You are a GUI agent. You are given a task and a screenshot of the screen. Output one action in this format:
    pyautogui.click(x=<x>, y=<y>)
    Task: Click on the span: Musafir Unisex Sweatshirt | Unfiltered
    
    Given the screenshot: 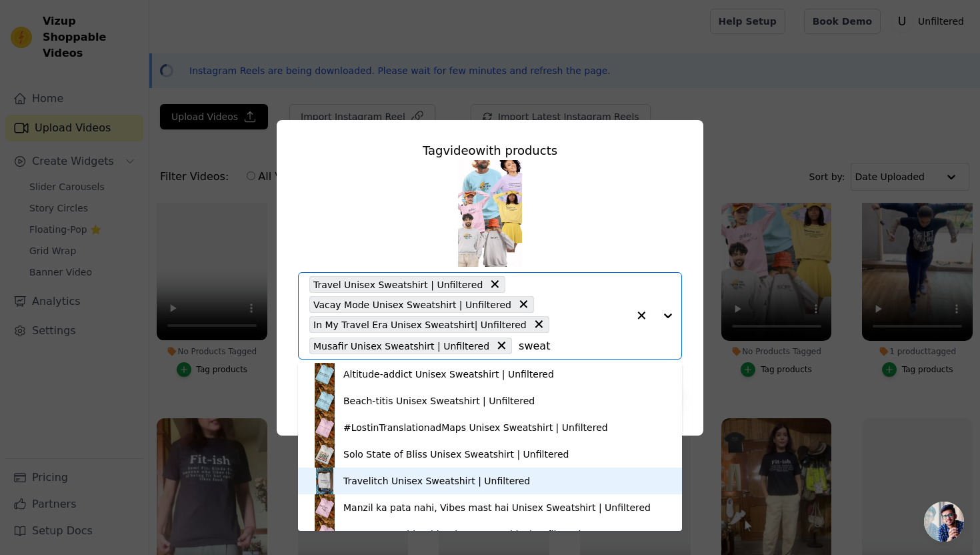 What is the action you would take?
    pyautogui.click(x=401, y=346)
    